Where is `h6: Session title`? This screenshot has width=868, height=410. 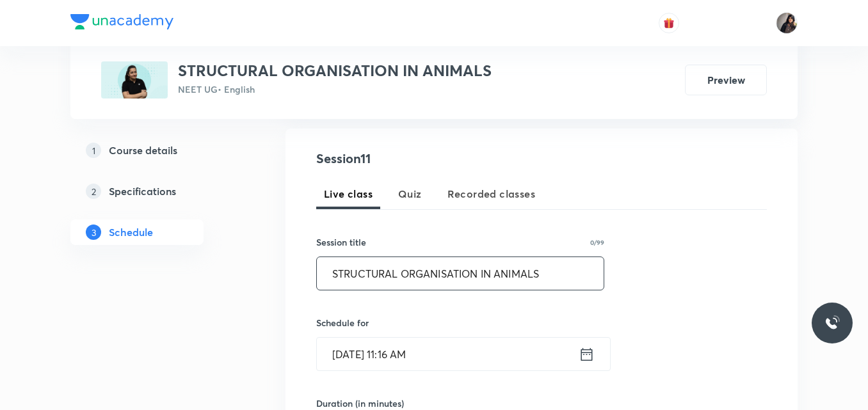 h6: Session title is located at coordinates (341, 242).